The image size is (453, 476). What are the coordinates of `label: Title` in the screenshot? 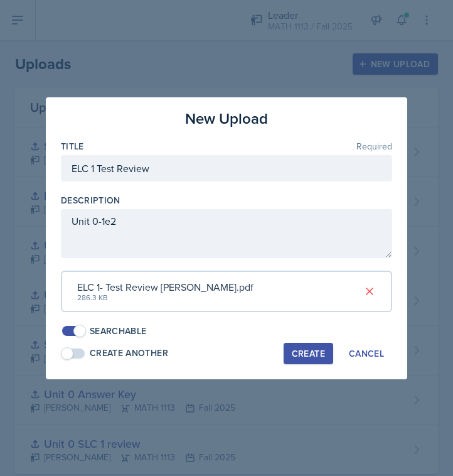 It's located at (72, 146).